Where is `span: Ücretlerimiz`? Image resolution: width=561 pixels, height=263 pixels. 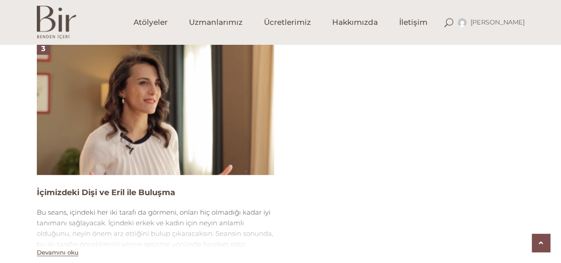
span: Ücretlerimiz is located at coordinates (288, 22).